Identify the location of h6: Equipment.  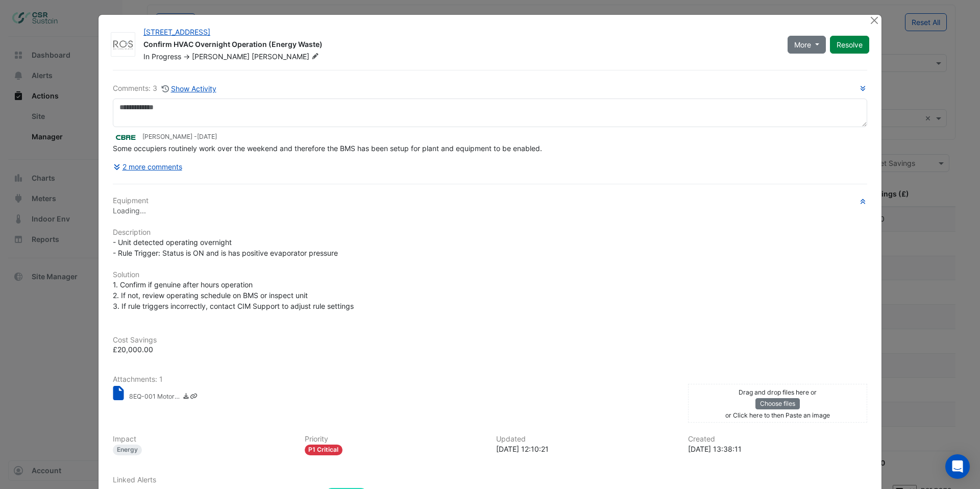
(490, 201).